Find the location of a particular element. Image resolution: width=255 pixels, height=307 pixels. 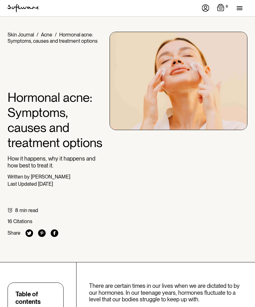

a: home is located at coordinates (23, 8).